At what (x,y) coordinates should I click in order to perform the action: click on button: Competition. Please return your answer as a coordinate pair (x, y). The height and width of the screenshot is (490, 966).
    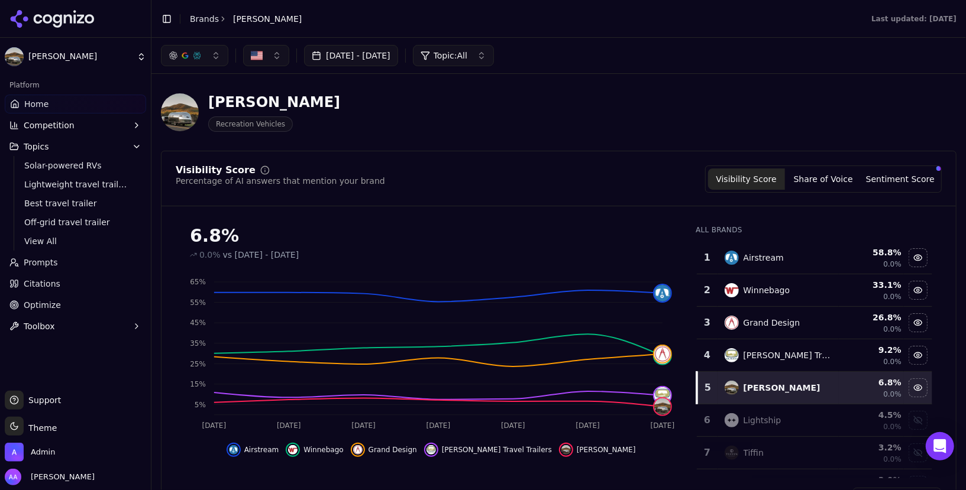
    Looking at the image, I should click on (75, 125).